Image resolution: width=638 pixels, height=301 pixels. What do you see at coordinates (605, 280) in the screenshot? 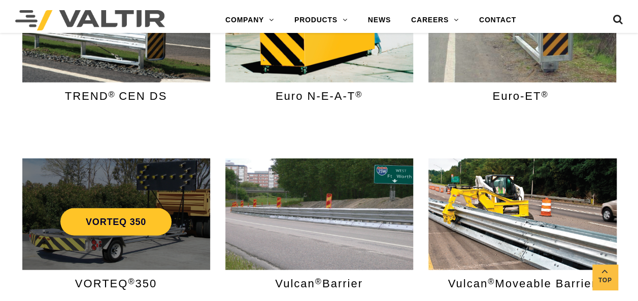
I see `span: Top` at bounding box center [605, 280].